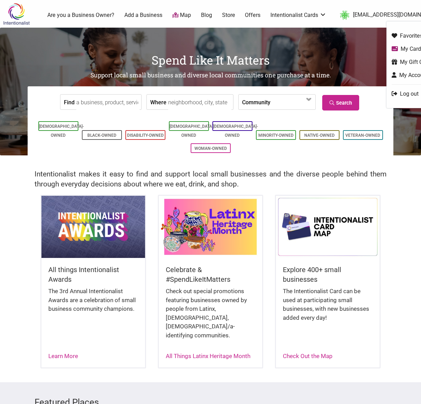 The image size is (421, 404). What do you see at coordinates (108, 102) in the screenshot?
I see `input: a business, product, service` at bounding box center [108, 102].